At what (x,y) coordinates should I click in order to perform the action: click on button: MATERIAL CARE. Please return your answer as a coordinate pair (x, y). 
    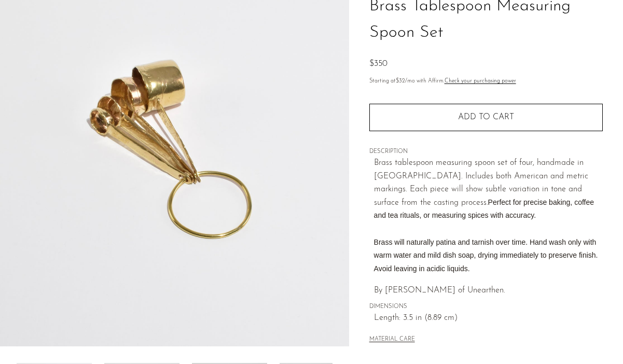
    Looking at the image, I should click on (392, 340).